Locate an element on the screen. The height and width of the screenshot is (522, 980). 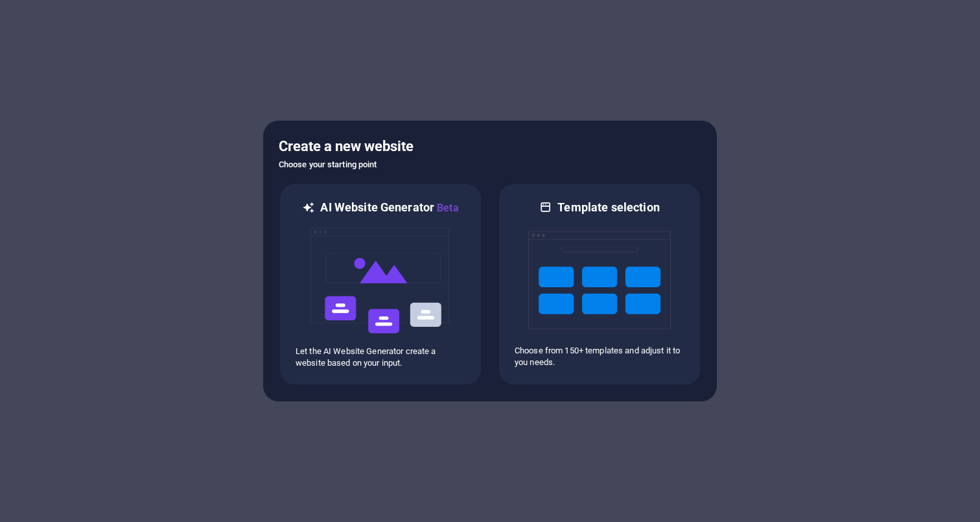
img: ai is located at coordinates (381, 281).